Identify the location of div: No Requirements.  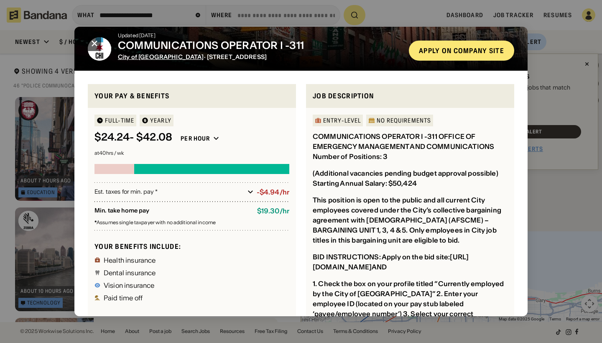
(404, 120).